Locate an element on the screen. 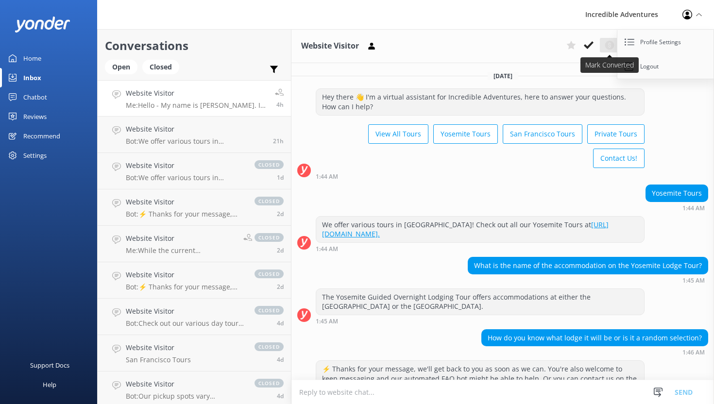 The height and width of the screenshot is (404, 714). a: Website VisitorMe:While the current government shutdown has temporarily affected access to [PERSO... is located at coordinates (194, 244).